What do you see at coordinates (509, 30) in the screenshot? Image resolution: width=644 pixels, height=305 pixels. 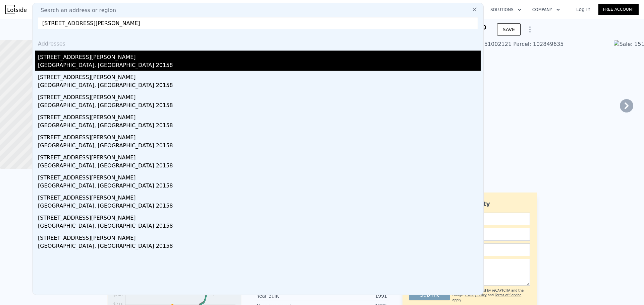 I see `button: SAVE` at bounding box center [509, 30].